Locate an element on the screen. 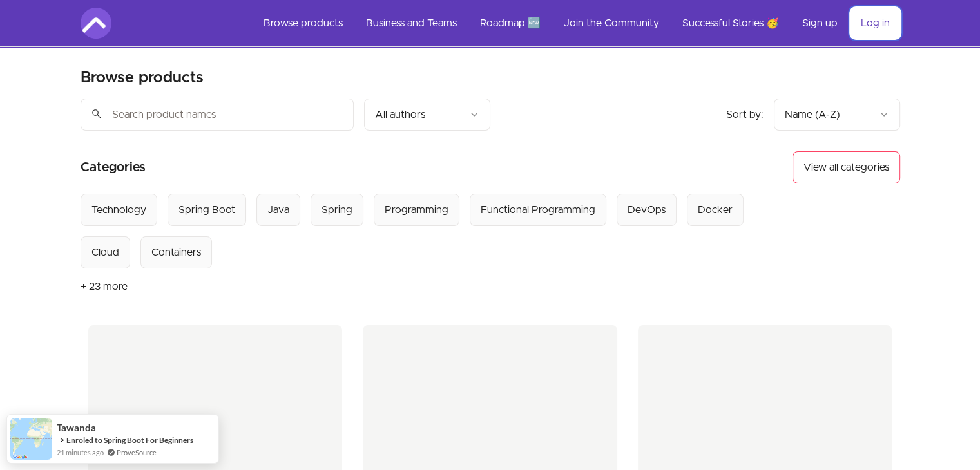  nav: Main is located at coordinates (577, 23).